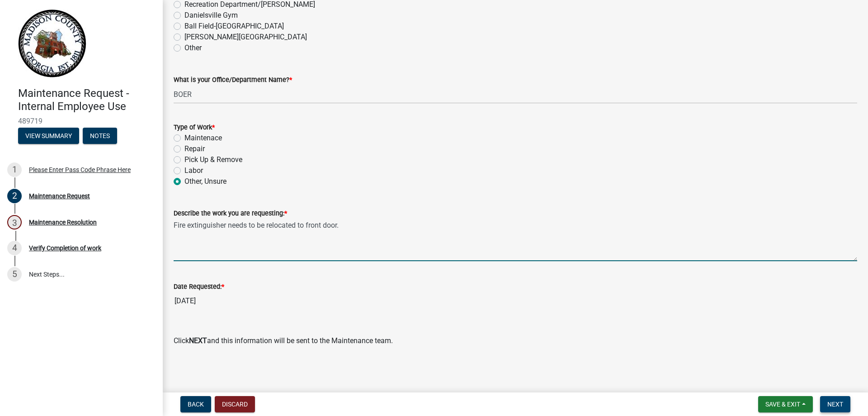 The height and width of the screenshot is (416, 868). Describe the element at coordinates (194, 171) in the screenshot. I see `label: Labor` at that location.